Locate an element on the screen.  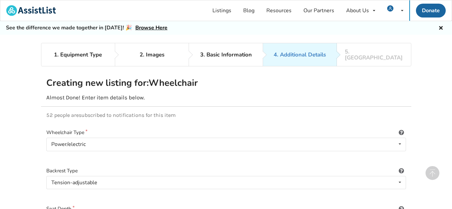
p: 52 people are subscribed to notifications for this item is located at coordinates (226, 115).